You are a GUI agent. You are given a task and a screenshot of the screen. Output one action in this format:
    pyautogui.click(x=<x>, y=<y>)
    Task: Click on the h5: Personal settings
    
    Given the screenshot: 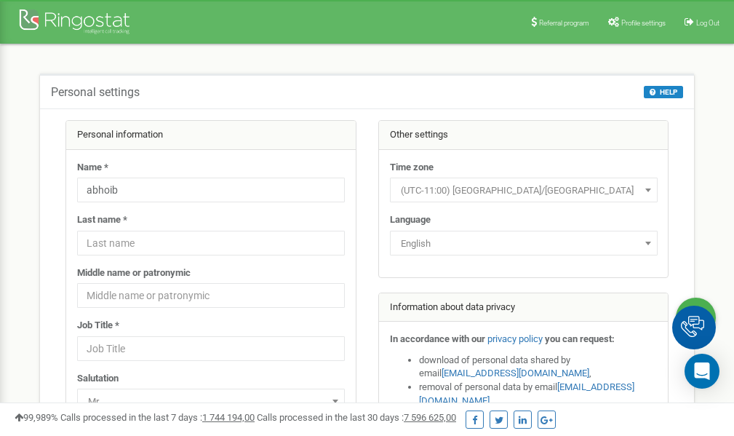 What is the action you would take?
    pyautogui.click(x=95, y=92)
    